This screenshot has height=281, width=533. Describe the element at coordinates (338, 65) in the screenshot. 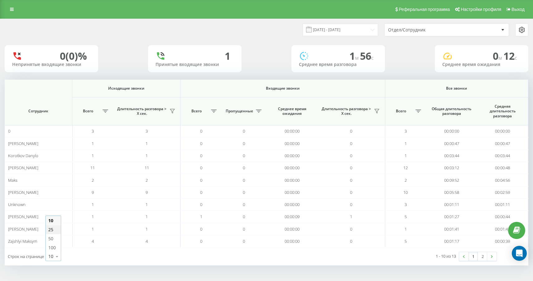

I see `div: Среднее время разговора` at that location.